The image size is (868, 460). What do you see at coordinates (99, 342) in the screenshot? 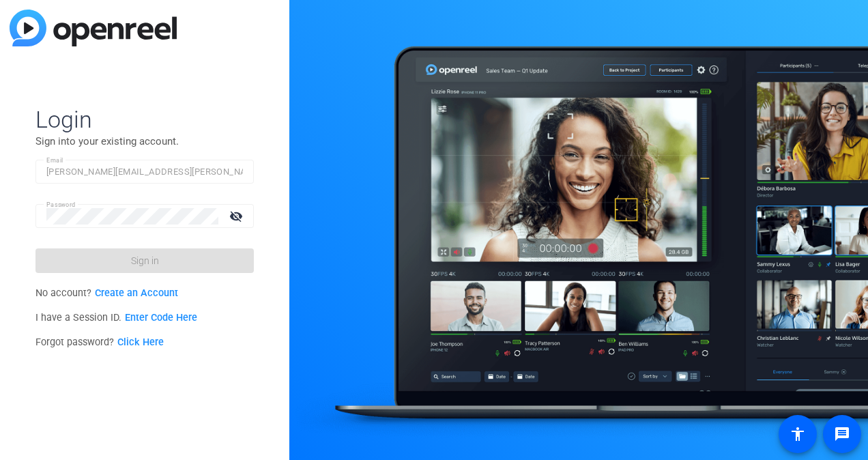
I see `span: Forgot password?` at bounding box center [99, 342].